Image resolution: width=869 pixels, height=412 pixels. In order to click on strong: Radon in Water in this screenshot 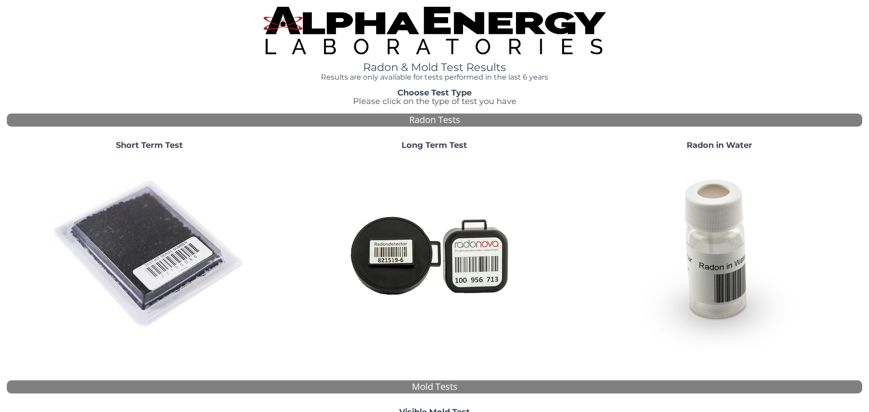, I will do `click(719, 145)`.